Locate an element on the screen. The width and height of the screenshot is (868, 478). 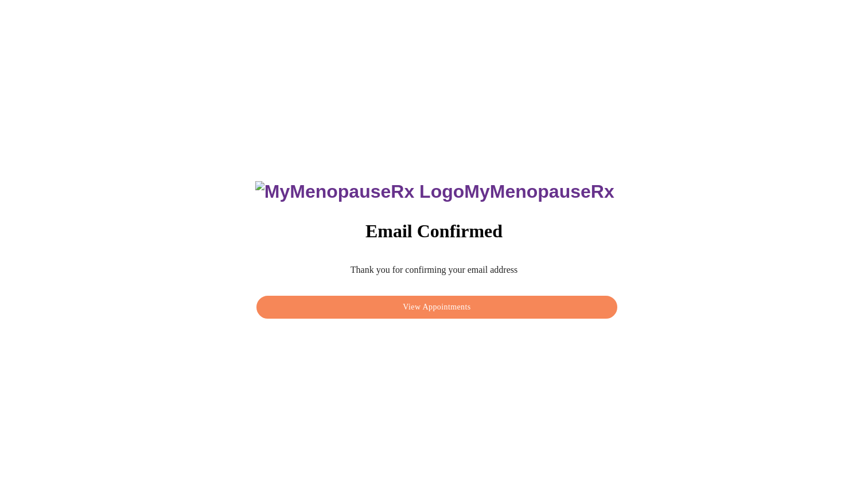
h3: MyMenopauseRx is located at coordinates (435, 191).